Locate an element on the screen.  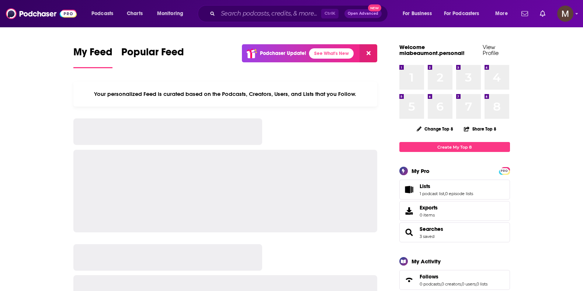
a: See What's New is located at coordinates (331, 53).